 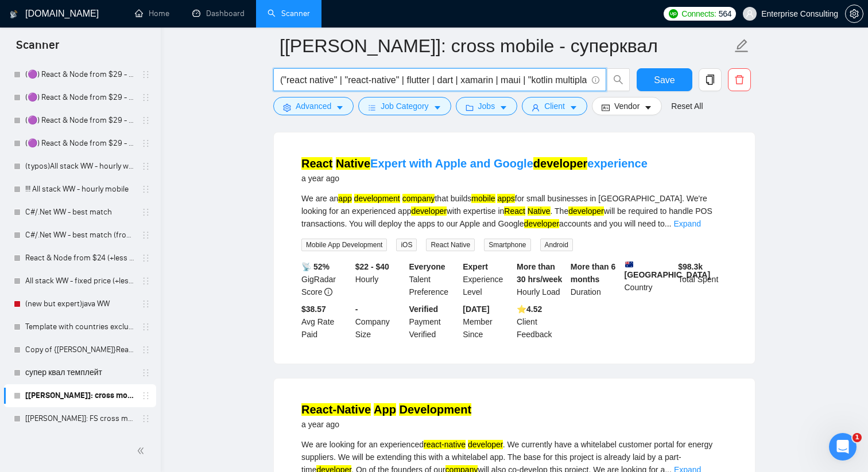 What do you see at coordinates (487, 106) in the screenshot?
I see `span: Jobs` at bounding box center [487, 106].